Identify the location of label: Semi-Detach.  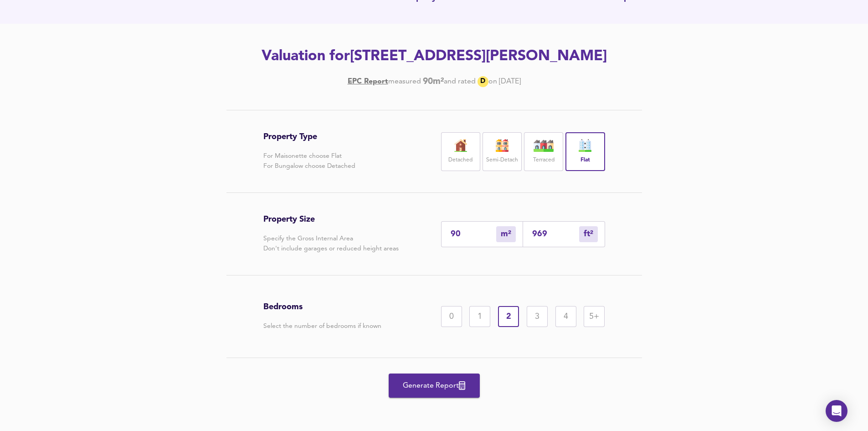
(502, 160).